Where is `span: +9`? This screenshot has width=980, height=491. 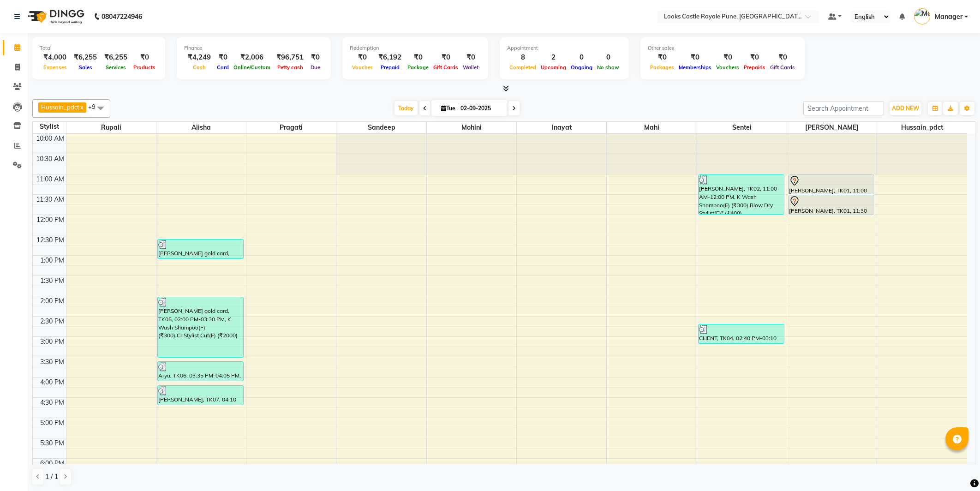
span: +9 is located at coordinates (95, 106).